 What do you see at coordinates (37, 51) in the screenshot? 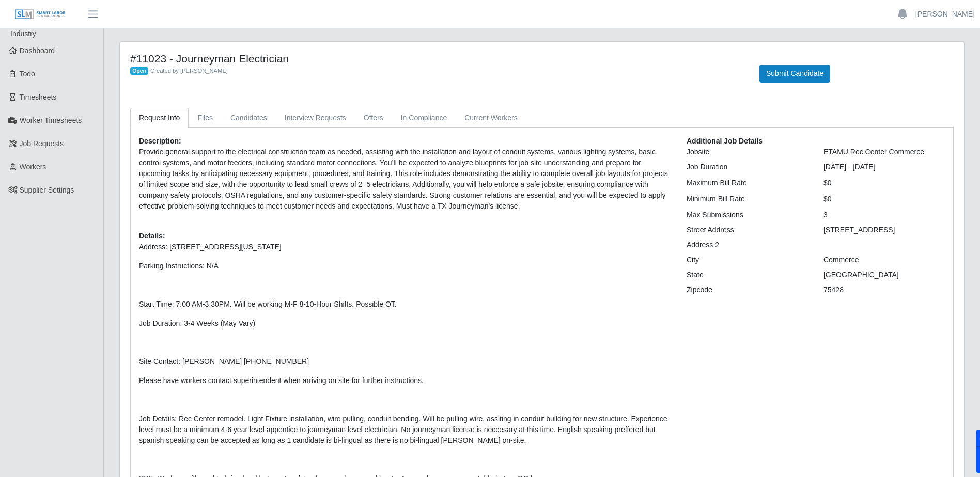
I see `span: Dashboard` at bounding box center [37, 51].